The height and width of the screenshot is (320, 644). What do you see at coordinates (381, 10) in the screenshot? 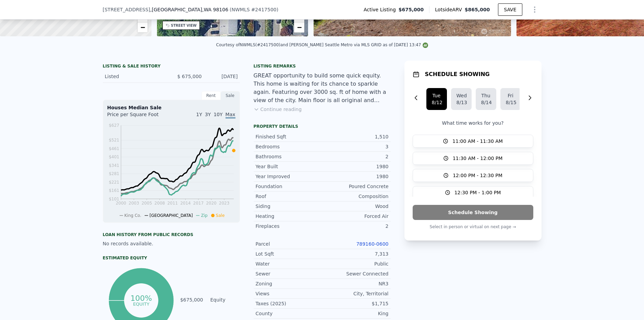
I see `span: Active Listing` at bounding box center [381, 10].